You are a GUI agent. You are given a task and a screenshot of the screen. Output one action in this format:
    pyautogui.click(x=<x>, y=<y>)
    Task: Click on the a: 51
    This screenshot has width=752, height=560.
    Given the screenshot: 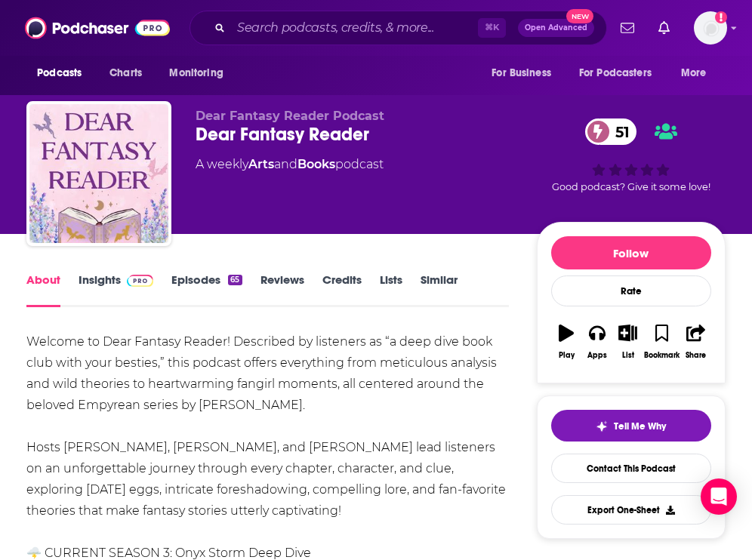 What is the action you would take?
    pyautogui.click(x=611, y=131)
    